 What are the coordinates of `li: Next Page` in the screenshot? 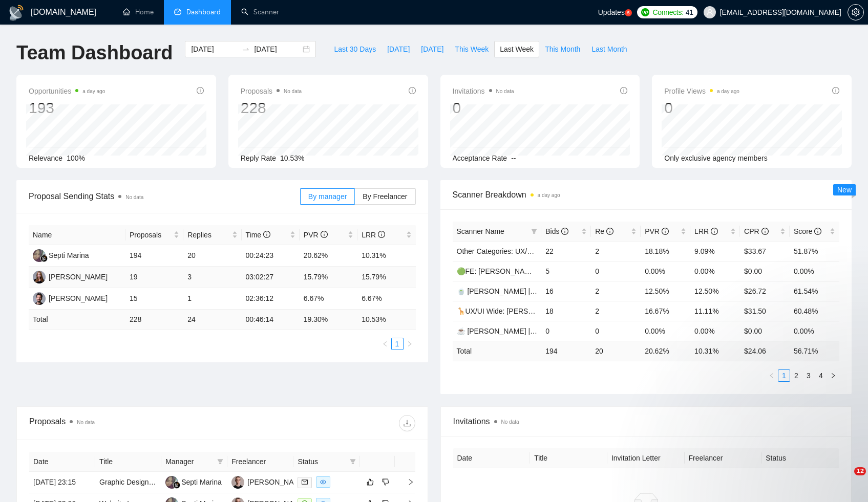 It's located at (409, 344).